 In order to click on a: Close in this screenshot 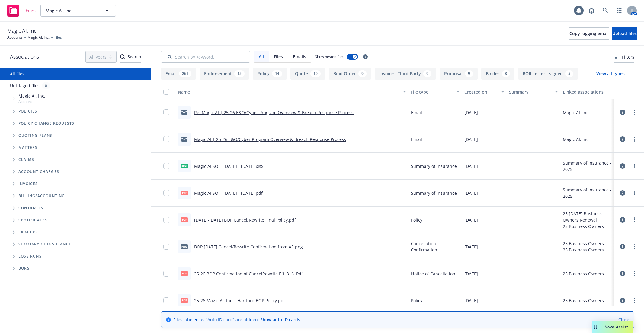, I will do `click(624, 319)`.